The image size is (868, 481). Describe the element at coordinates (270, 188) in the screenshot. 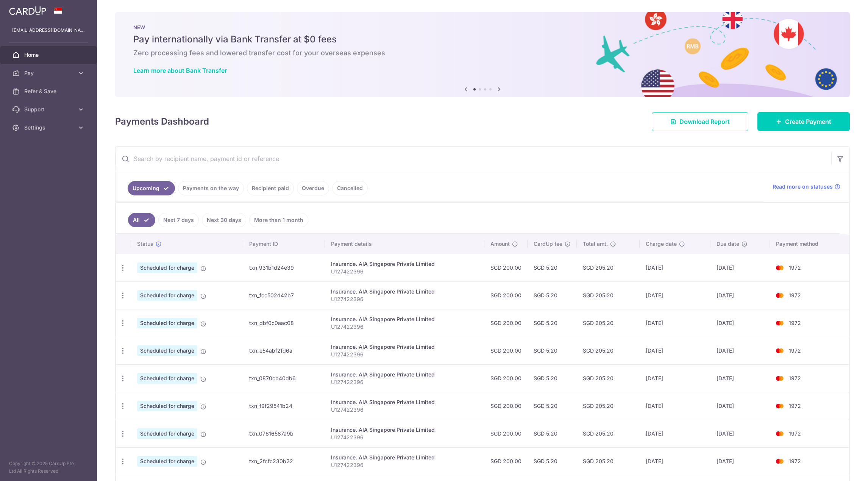

I see `a: Recipient paid` at that location.